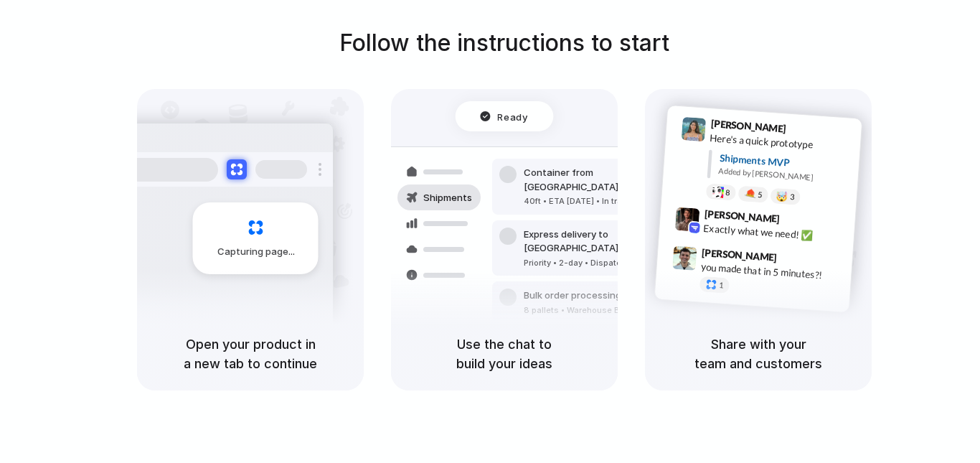  What do you see at coordinates (781, 143) in the screenshot?
I see `div: Here's a quick prototype` at bounding box center [781, 143].